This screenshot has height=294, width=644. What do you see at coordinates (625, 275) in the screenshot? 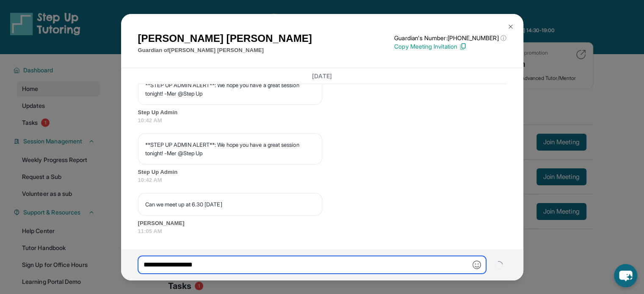
I see `button: chat-button` at bounding box center [625, 275].